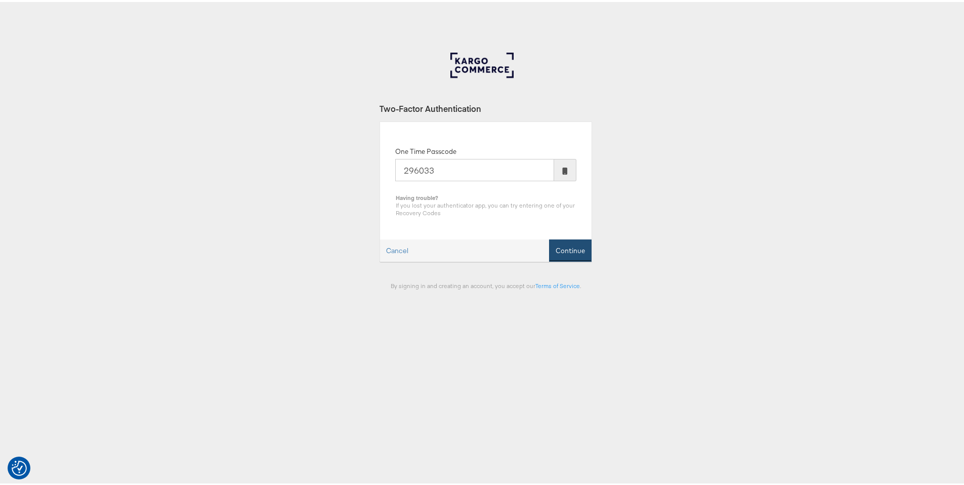 This screenshot has height=485, width=964. Describe the element at coordinates (570, 249) in the screenshot. I see `button: Continue` at that location.